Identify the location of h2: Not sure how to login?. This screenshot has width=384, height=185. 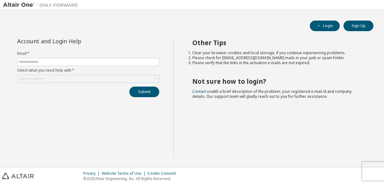
(278, 81).